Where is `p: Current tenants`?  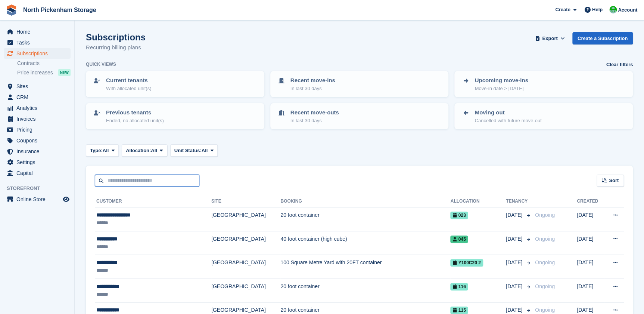
p: Current tenants is located at coordinates (128, 80).